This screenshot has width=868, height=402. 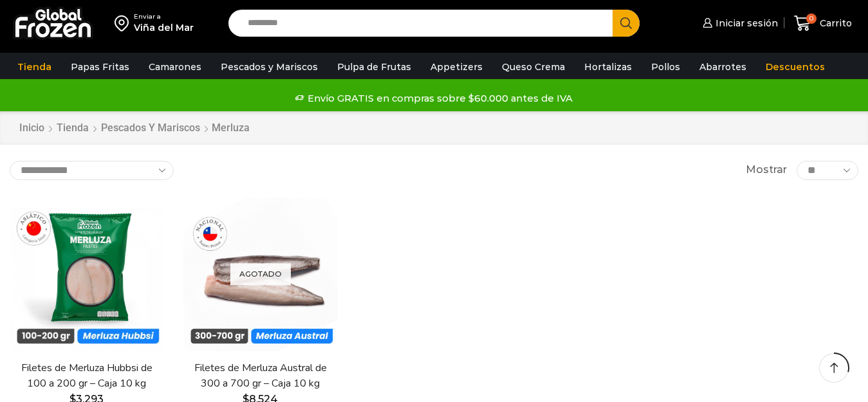 I want to click on span: Carrito, so click(x=834, y=23).